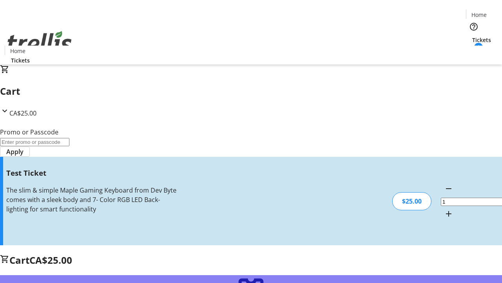 The image size is (502, 283). Describe the element at coordinates (449, 188) in the screenshot. I see `button: Decrement by one` at that location.